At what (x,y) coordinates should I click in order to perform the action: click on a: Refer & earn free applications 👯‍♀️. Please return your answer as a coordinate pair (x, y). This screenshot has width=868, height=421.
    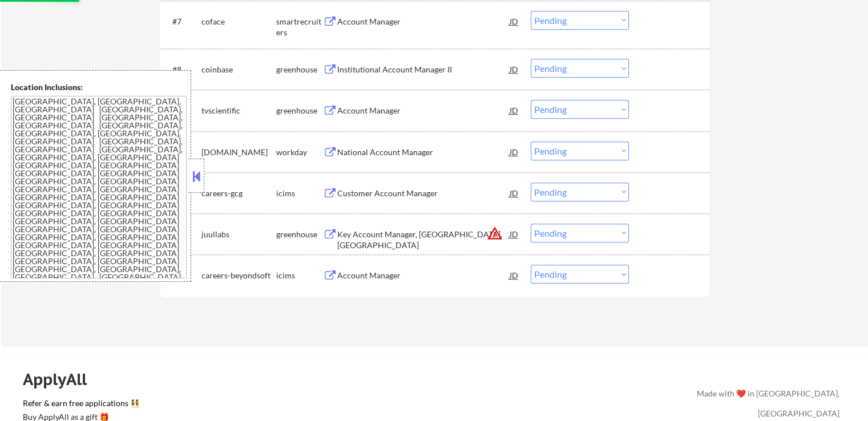
    Looking at the image, I should click on (240, 406).